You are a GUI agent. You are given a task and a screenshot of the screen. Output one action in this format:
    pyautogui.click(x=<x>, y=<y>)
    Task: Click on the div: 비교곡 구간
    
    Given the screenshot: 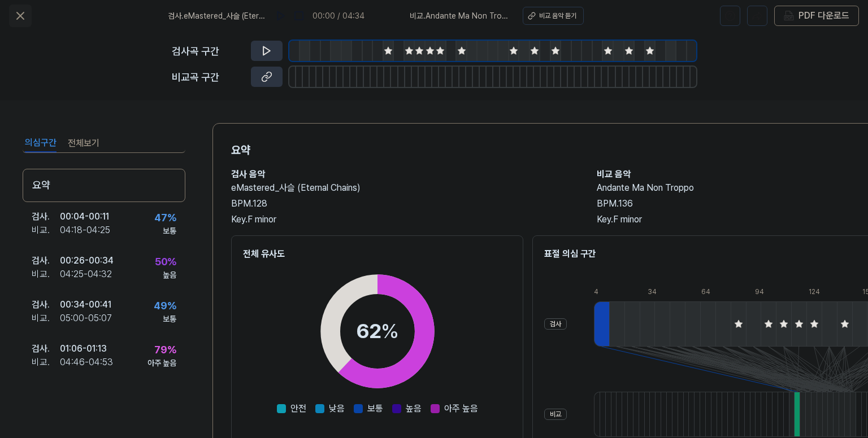 What is the action you would take?
    pyautogui.click(x=208, y=77)
    